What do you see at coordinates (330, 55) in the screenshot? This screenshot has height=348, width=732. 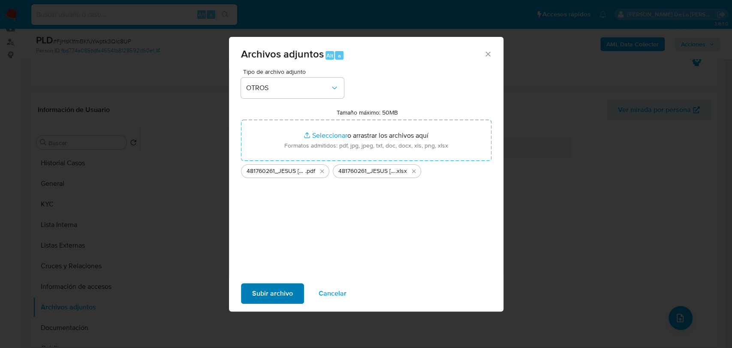 I see `span: Alt` at bounding box center [330, 55].